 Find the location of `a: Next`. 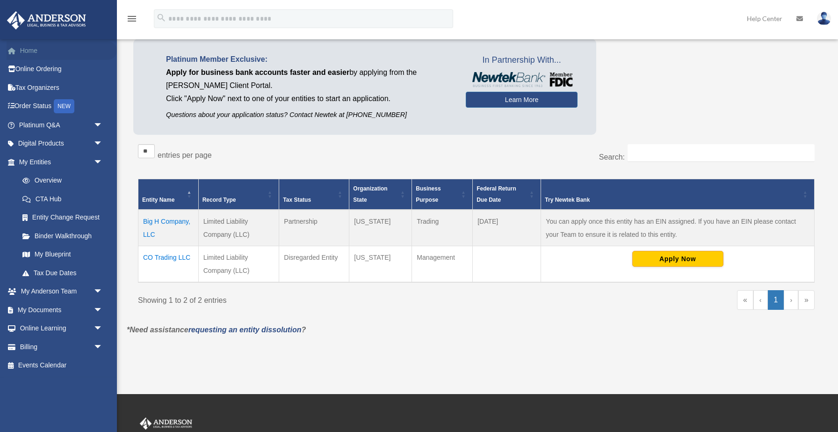

a: Next is located at coordinates (791, 300).